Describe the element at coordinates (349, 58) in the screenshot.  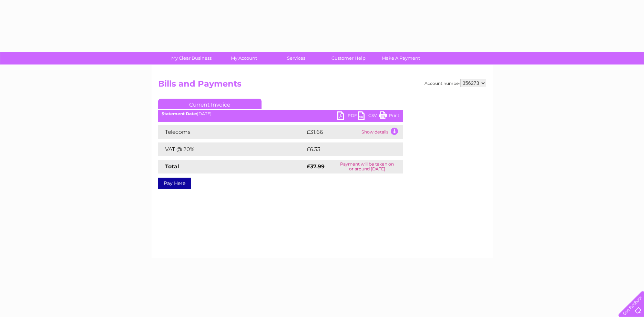
I see `a: Customer Help` at that location.